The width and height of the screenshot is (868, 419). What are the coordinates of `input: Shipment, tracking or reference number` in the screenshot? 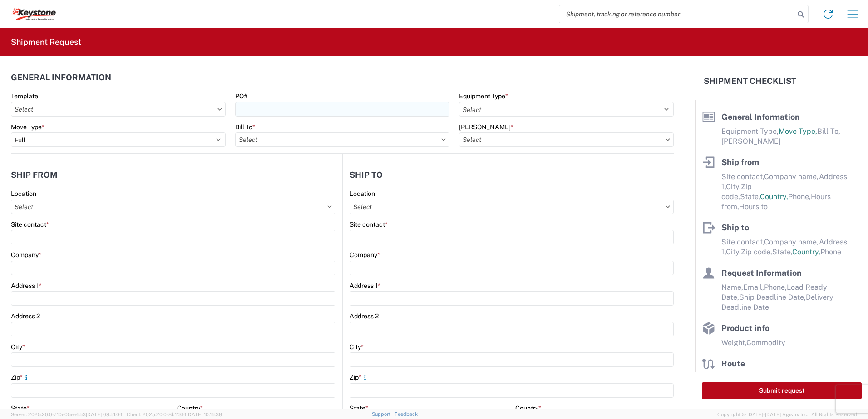 It's located at (677, 14).